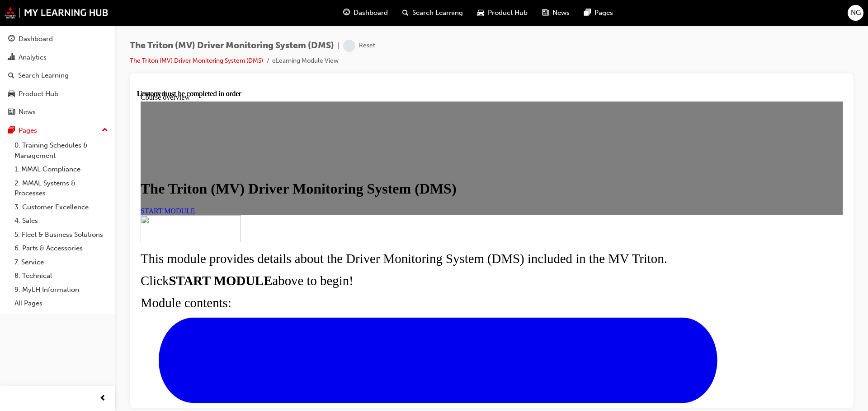 Image resolution: width=868 pixels, height=411 pixels. I want to click on div: Pages, so click(28, 131).